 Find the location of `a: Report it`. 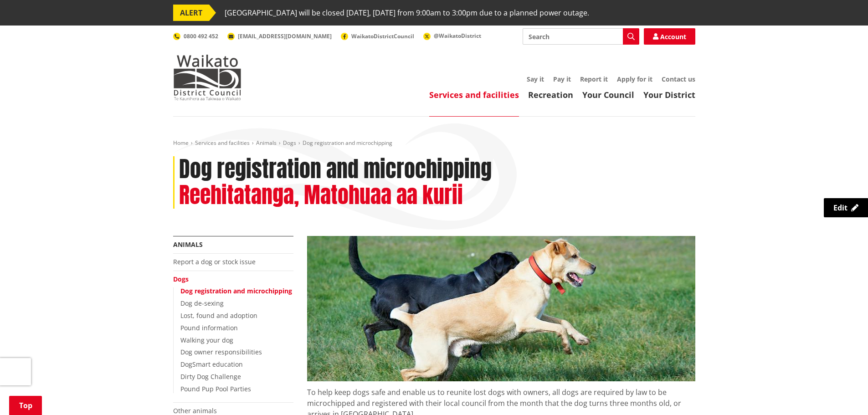

a: Report it is located at coordinates (593, 79).